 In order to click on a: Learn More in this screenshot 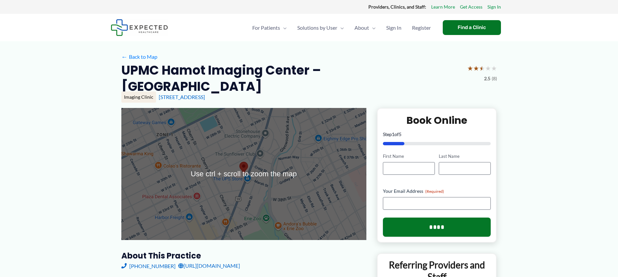, I will do `click(443, 7)`.